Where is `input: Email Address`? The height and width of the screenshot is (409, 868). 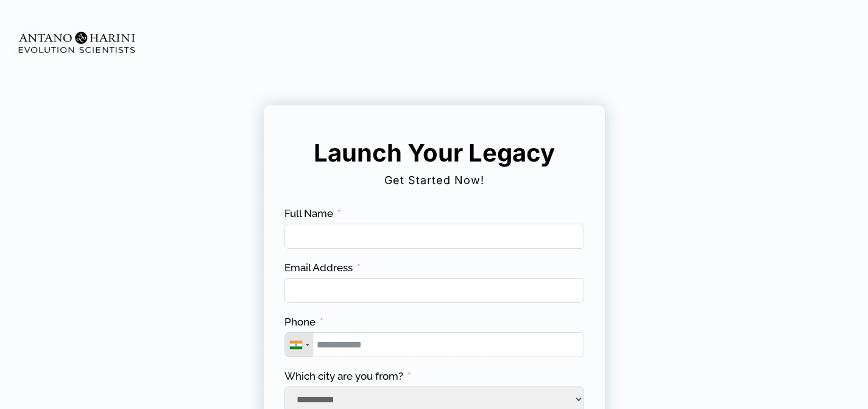
input: Email Address is located at coordinates (434, 290).